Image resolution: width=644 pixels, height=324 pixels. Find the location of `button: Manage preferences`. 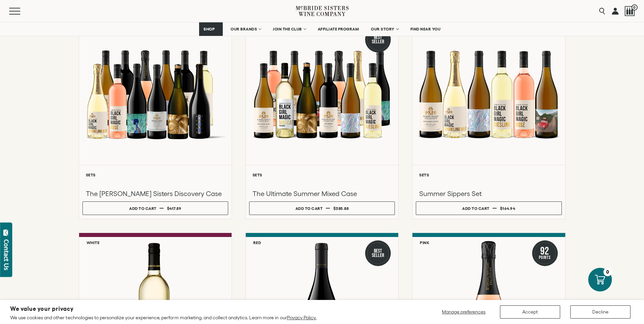

button: Manage preferences is located at coordinates (464, 312).